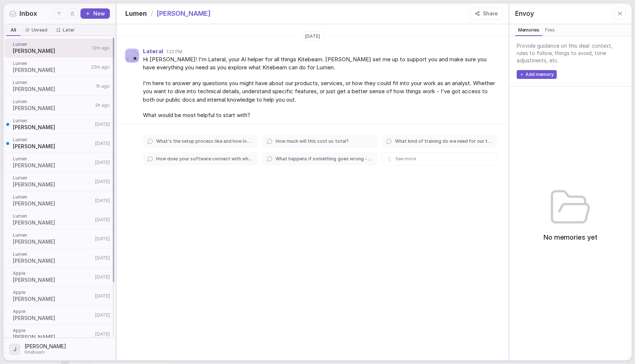  I want to click on button: What happens if something goes wrong - how fast can you fix it?, so click(319, 159).